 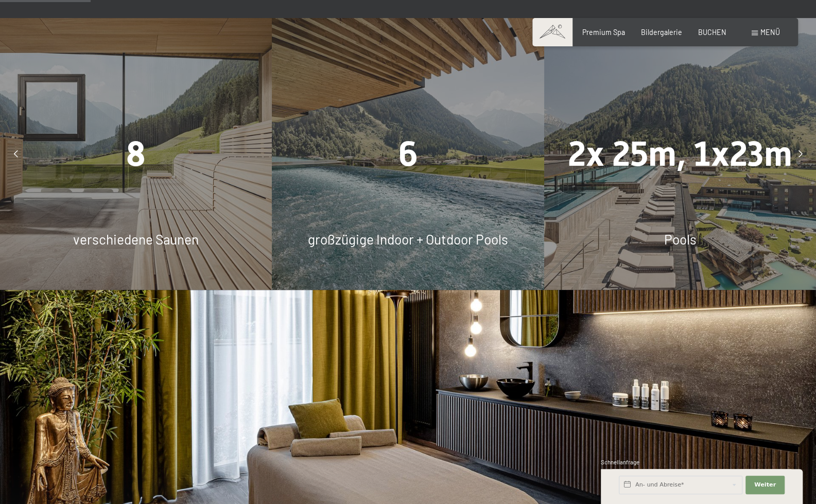 I want to click on span: 2x 25m, 1x23m, so click(x=681, y=154).